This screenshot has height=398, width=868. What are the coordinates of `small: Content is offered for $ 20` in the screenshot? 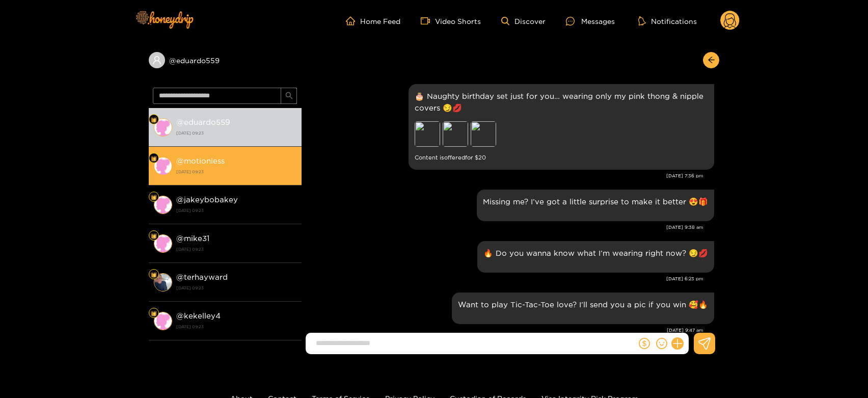 It's located at (562, 158).